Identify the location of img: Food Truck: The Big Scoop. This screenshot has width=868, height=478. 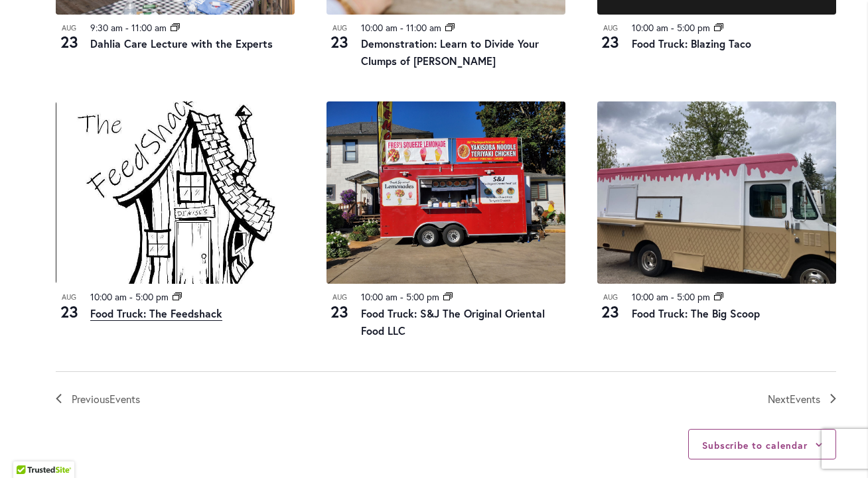
(717, 192).